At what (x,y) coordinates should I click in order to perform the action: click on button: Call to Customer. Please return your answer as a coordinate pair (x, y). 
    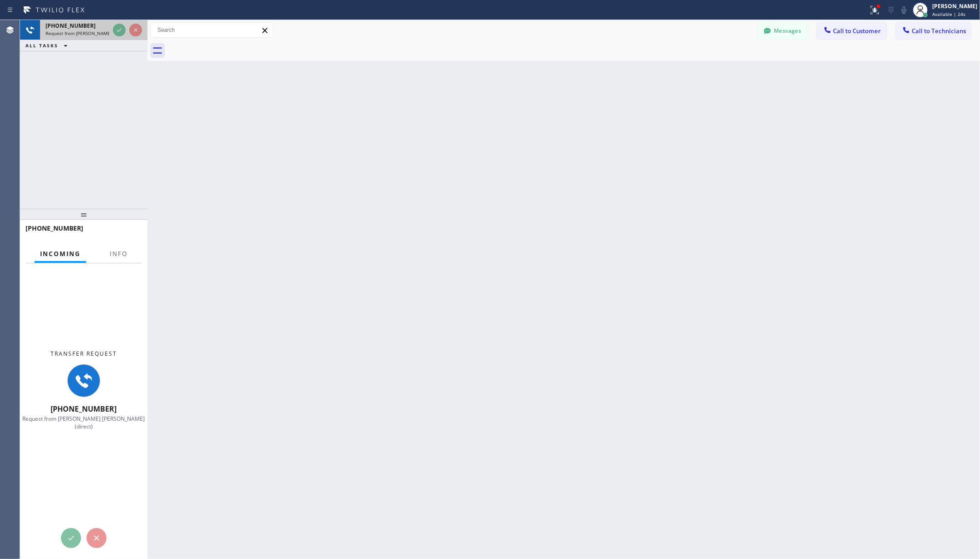
    Looking at the image, I should click on (852, 31).